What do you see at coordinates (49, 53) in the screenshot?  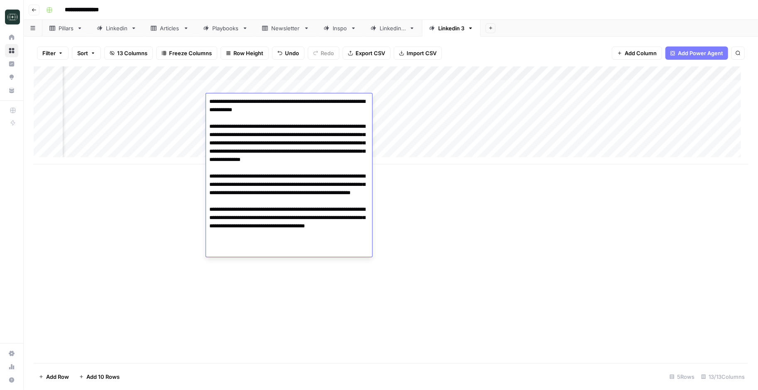 I see `span: Filter` at bounding box center [49, 53].